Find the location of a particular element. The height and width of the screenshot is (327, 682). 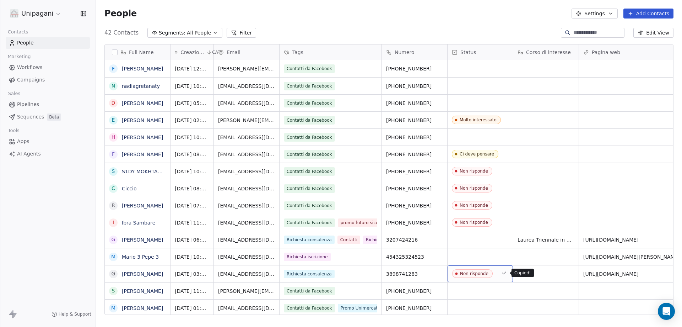

span: CAT is located at coordinates (216, 52).